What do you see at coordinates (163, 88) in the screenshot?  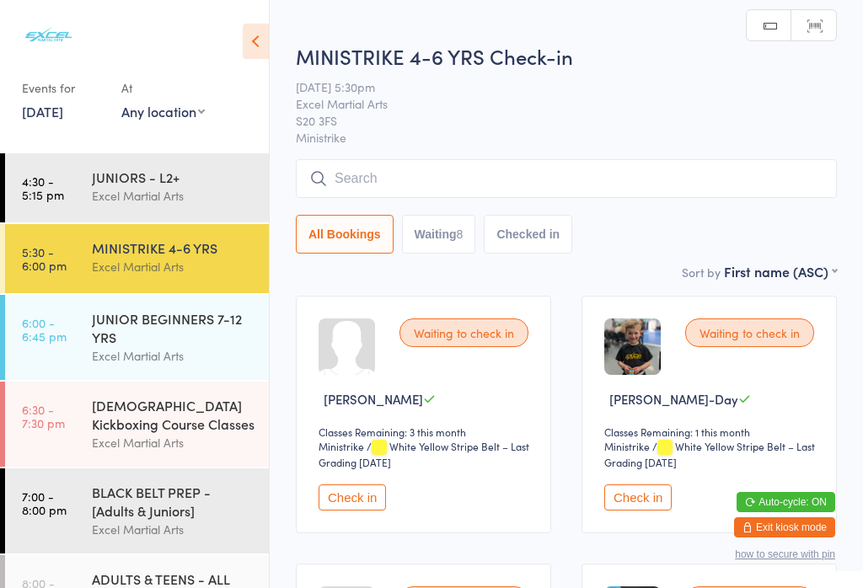 I see `div: At` at bounding box center [163, 88].